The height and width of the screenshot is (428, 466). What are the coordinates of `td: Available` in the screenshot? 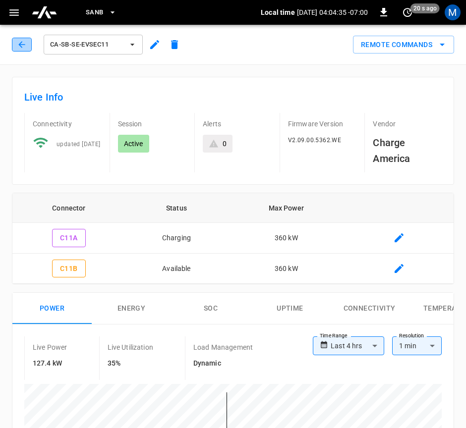 It's located at (176, 269).